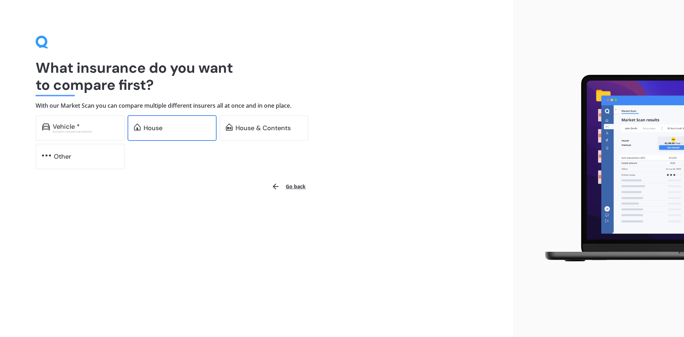  What do you see at coordinates (289, 186) in the screenshot?
I see `button: Go back` at bounding box center [289, 186].